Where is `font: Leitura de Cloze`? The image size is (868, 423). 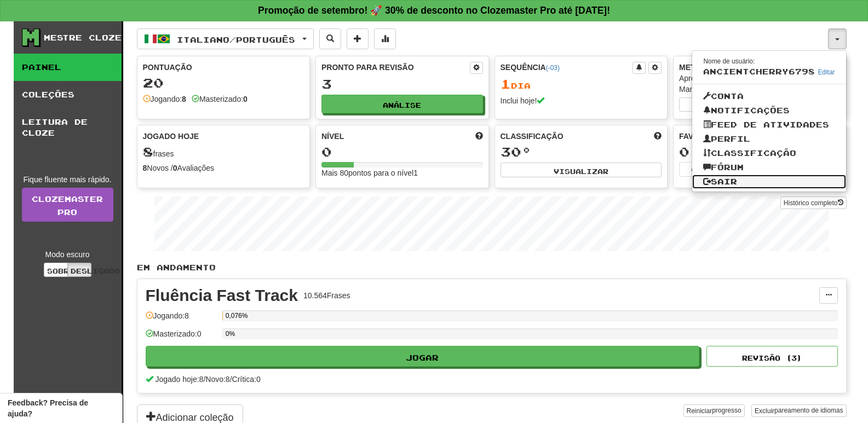
font: Leitura de Cloze is located at coordinates (55, 127).